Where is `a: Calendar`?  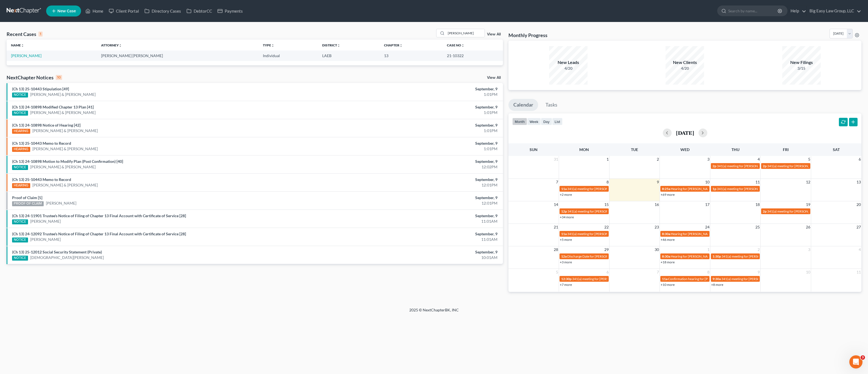
a: Calendar is located at coordinates (523, 105).